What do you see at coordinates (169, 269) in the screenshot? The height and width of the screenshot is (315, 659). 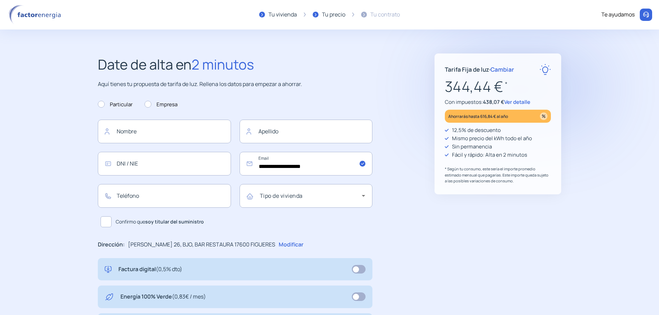 I see `span: (0,5% dto)` at bounding box center [169, 269].